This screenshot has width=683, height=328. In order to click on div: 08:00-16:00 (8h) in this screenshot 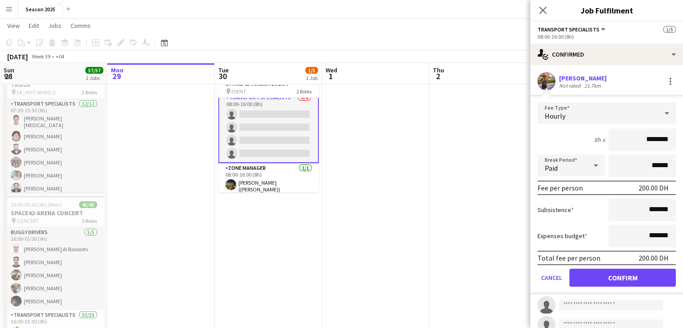, I will do `click(607, 36)`.